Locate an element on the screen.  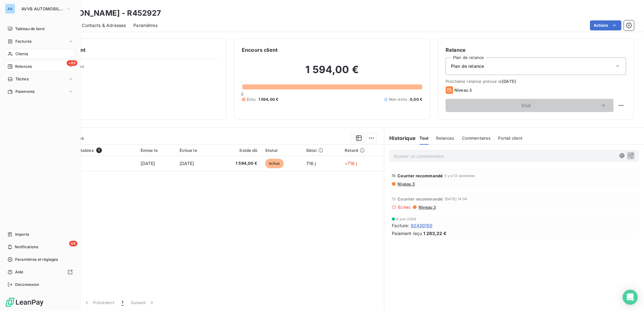
span: Commentaires is located at coordinates (477, 138).